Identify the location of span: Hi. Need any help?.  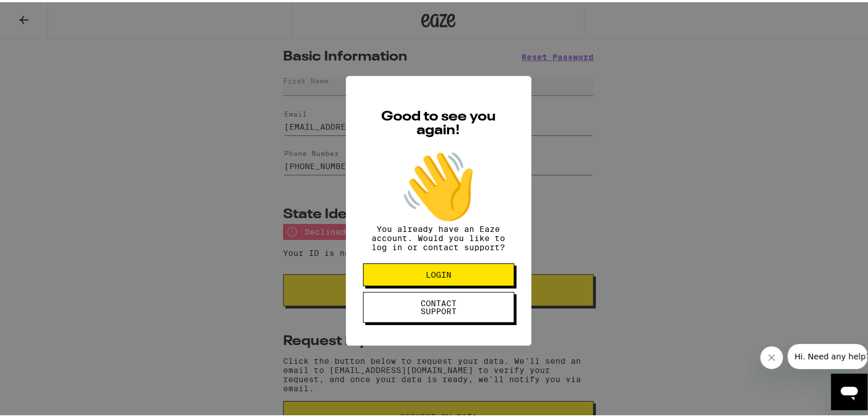
(45, 12).